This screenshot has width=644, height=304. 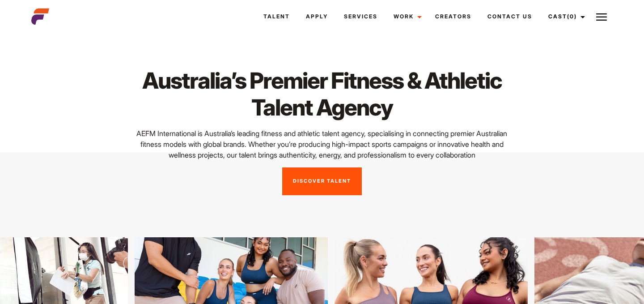 I want to click on p: AEFM International is Australia’s leading fitness and athletic talent agency, specialising in con..., so click(x=322, y=144).